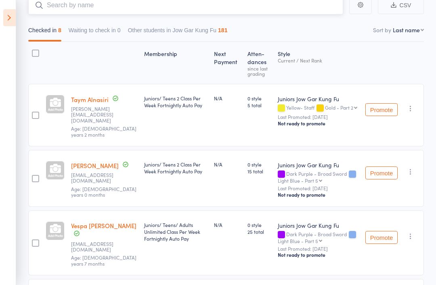 Image resolution: width=436 pixels, height=285 pixels. Describe the element at coordinates (318, 108) in the screenshot. I see `div: Yellow- Staff` at that location.